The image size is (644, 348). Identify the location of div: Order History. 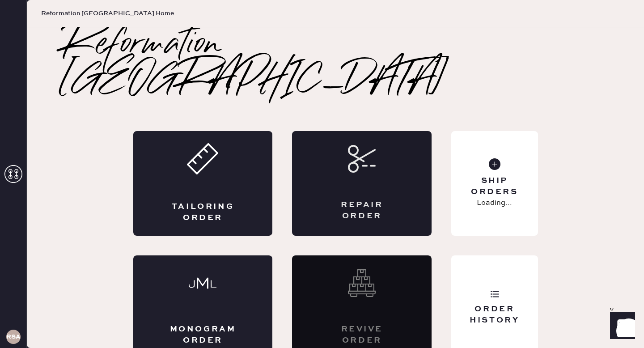
(494, 315).